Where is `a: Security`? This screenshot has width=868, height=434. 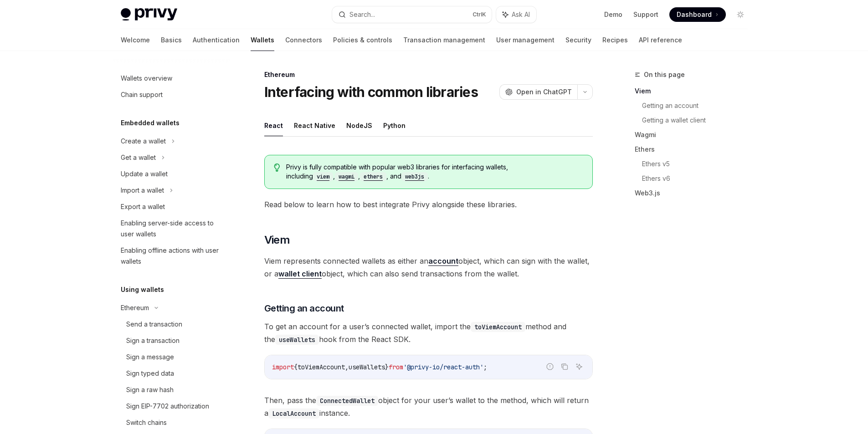 a: Security is located at coordinates (578, 40).